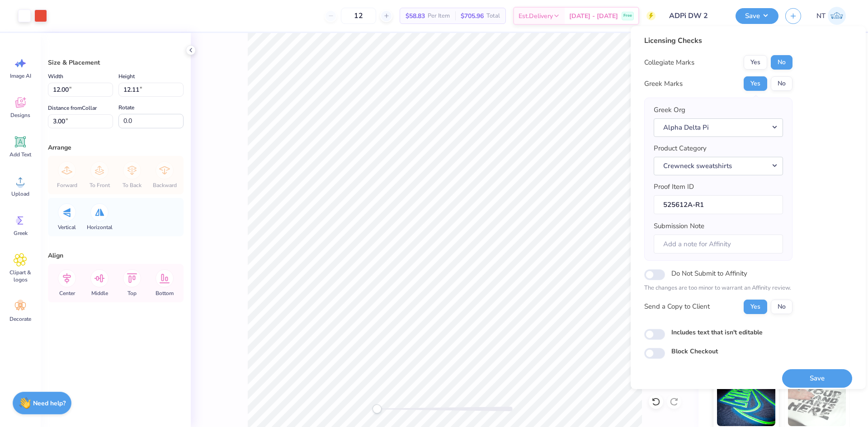  Describe the element at coordinates (669, 63) in the screenshot. I see `div: Collegiate Marks` at that location.